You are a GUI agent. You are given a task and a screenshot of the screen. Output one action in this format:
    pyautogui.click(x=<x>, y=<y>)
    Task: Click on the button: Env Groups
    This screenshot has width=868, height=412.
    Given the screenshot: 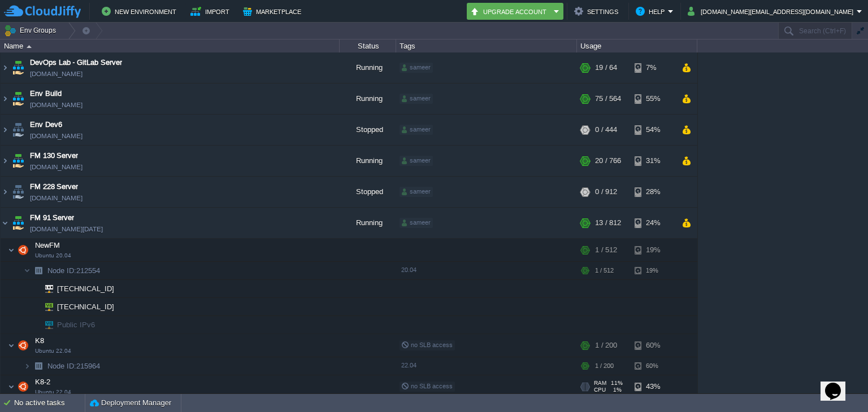 What is the action you would take?
    pyautogui.click(x=32, y=30)
    